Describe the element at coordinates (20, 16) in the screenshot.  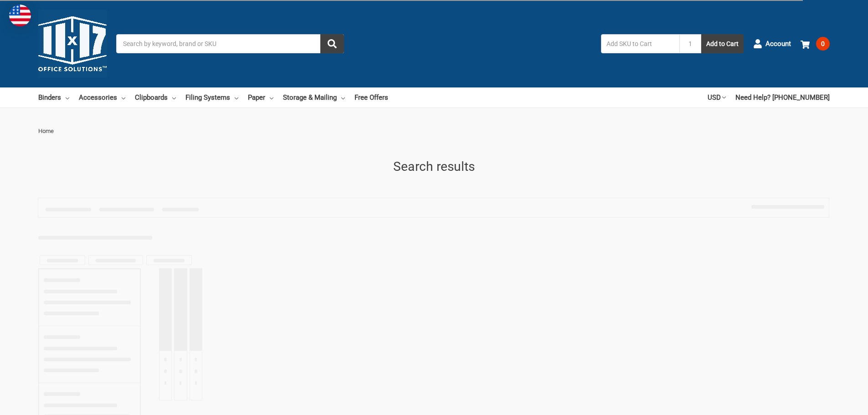
I see `img: duty and tax information for United States` at that location.